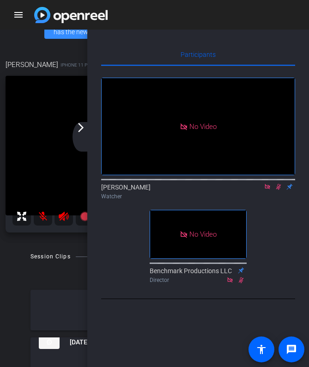 The image size is (309, 367). Describe the element at coordinates (49, 342) in the screenshot. I see `img: thumb-nail` at that location.